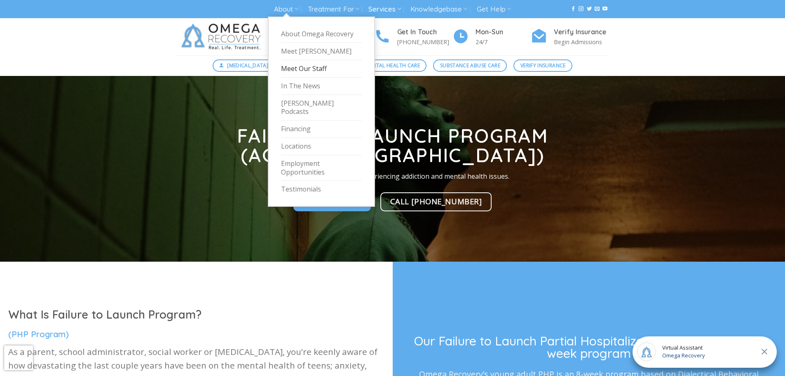 This screenshot has width=785, height=376. I want to click on a: Meet Our Staff, so click(322, 69).